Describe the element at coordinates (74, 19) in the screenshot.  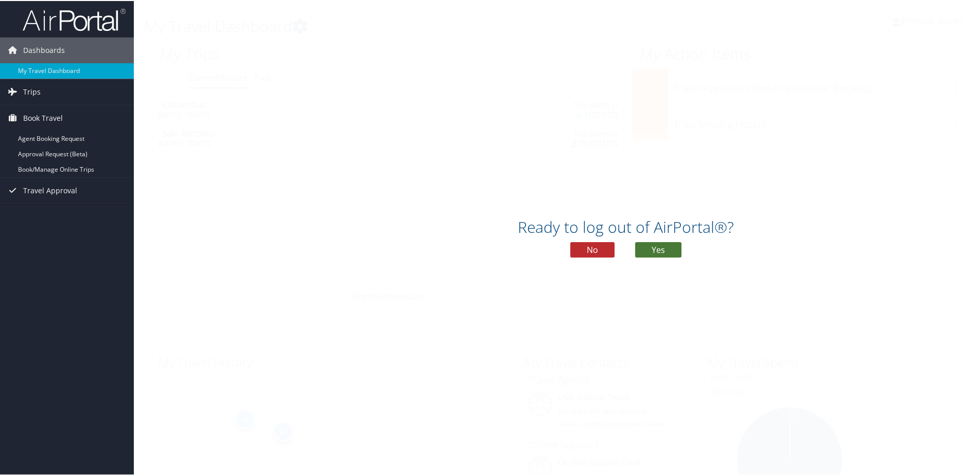
I see `img: airportal-logo.png` at that location.